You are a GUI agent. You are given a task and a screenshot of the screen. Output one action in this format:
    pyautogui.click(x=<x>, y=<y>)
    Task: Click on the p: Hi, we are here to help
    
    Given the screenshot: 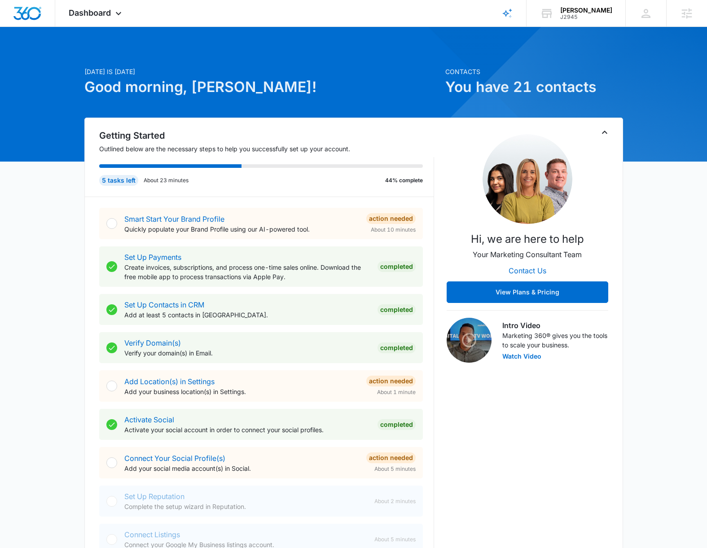 What is the action you would take?
    pyautogui.click(x=527, y=239)
    